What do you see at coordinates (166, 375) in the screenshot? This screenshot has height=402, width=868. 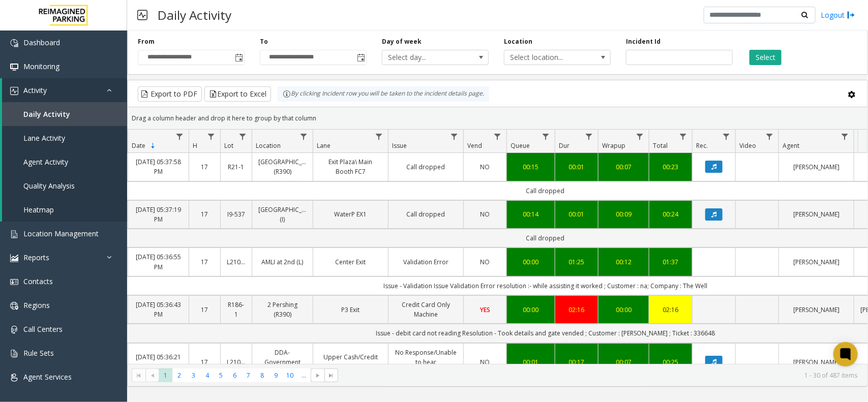 I see `span: Page 1` at bounding box center [166, 375].